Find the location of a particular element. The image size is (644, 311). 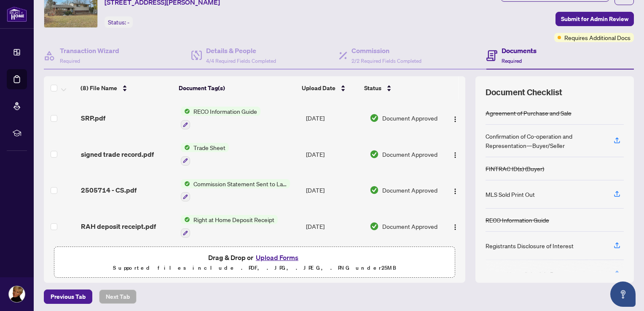

div: Agreement of Purchase and Sale is located at coordinates (529, 113).